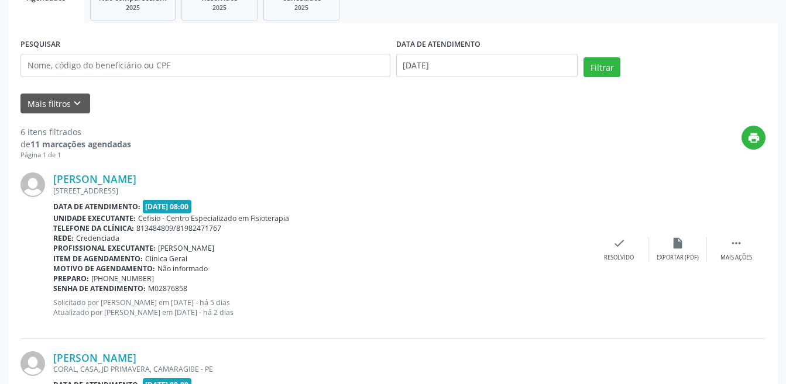 This screenshot has height=384, width=786. I want to click on strong: 11 marcações agendadas, so click(81, 144).